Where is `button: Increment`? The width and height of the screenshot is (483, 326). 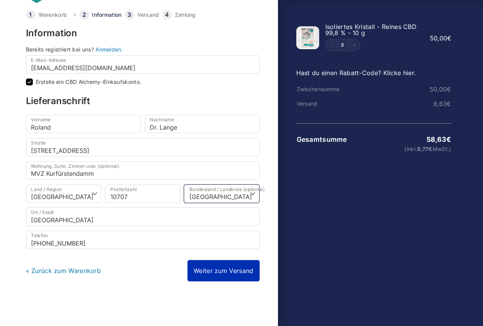 button: Increment is located at coordinates (354, 45).